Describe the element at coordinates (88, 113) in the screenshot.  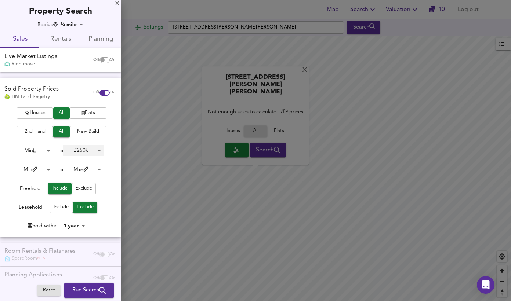
I see `span: Flats` at that location.